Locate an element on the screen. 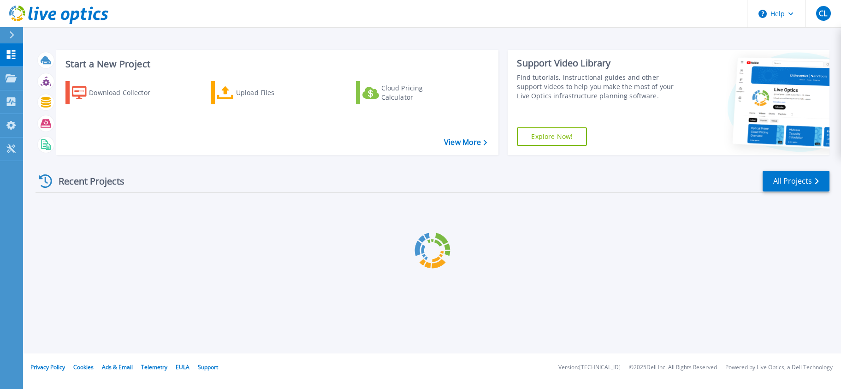  div: Download Collector is located at coordinates (126, 93).